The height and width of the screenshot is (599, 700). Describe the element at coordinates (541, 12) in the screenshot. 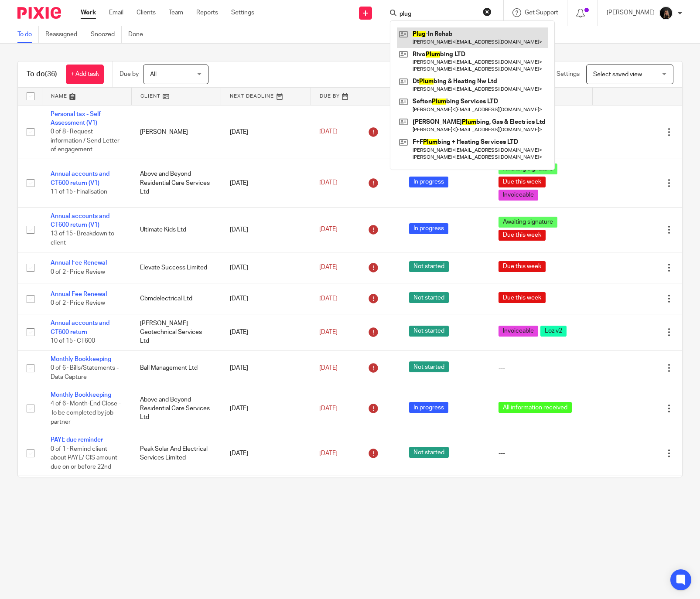

I see `span: Get Support` at that location.